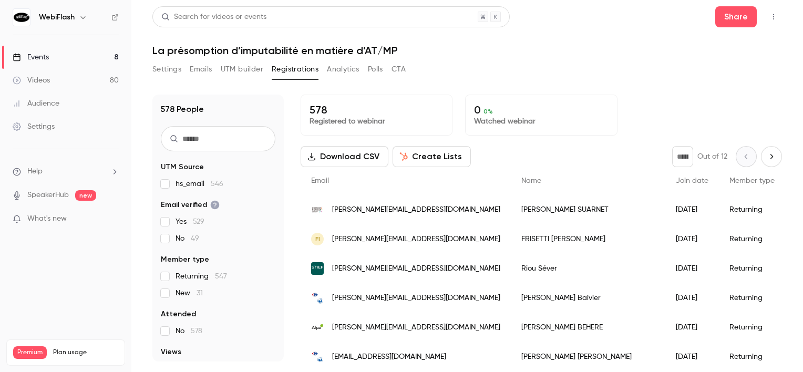 The width and height of the screenshot is (803, 372). Describe the element at coordinates (36, 104) in the screenshot. I see `div: Audience` at that location.